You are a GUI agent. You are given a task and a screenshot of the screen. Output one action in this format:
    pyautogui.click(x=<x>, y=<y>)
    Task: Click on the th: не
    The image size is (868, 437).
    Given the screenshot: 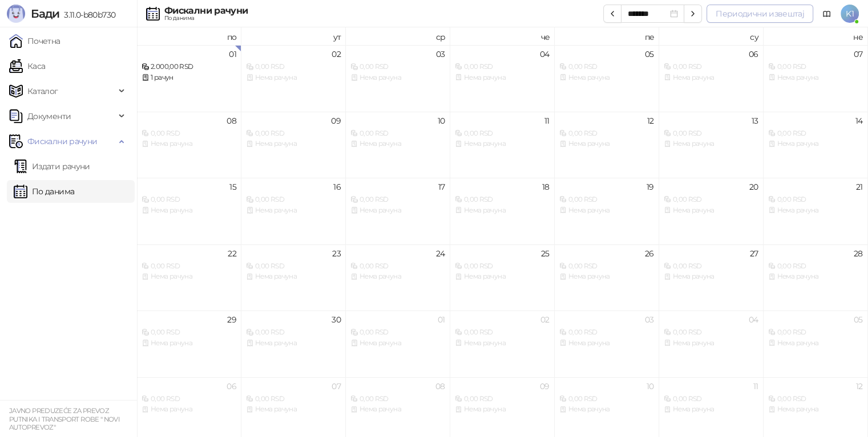 What is the action you would take?
    pyautogui.click(x=815, y=36)
    